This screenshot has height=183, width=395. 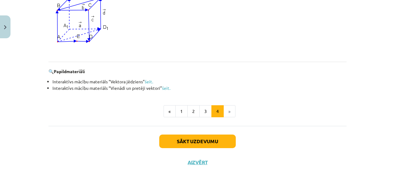 What do you see at coordinates (197, 111) in the screenshot?
I see `nav: Page navigation example` at bounding box center [197, 111].